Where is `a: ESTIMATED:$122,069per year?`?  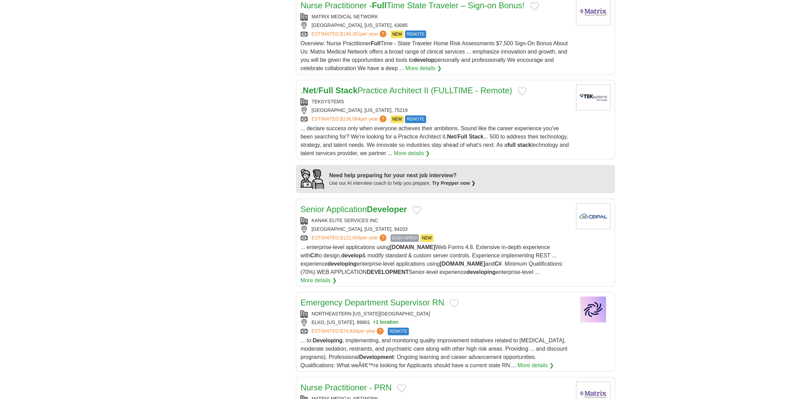 a: ESTIMATED:$122,069per year? is located at coordinates (349, 238).